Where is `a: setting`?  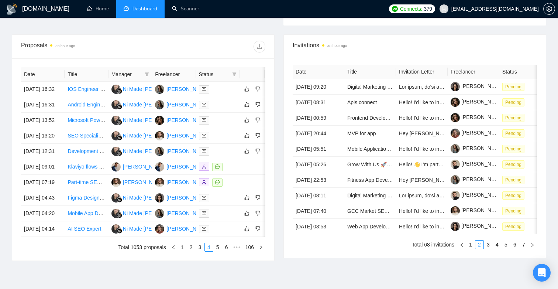
a: setting is located at coordinates (549, 9).